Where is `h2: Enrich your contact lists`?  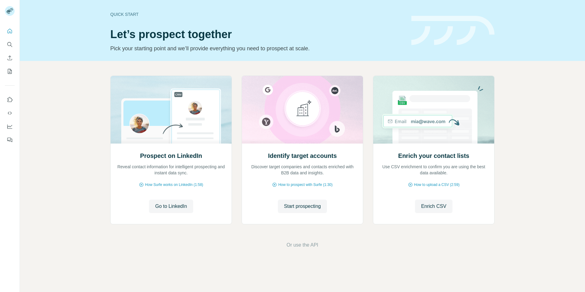
h2: Enrich your contact lists is located at coordinates (434, 156).